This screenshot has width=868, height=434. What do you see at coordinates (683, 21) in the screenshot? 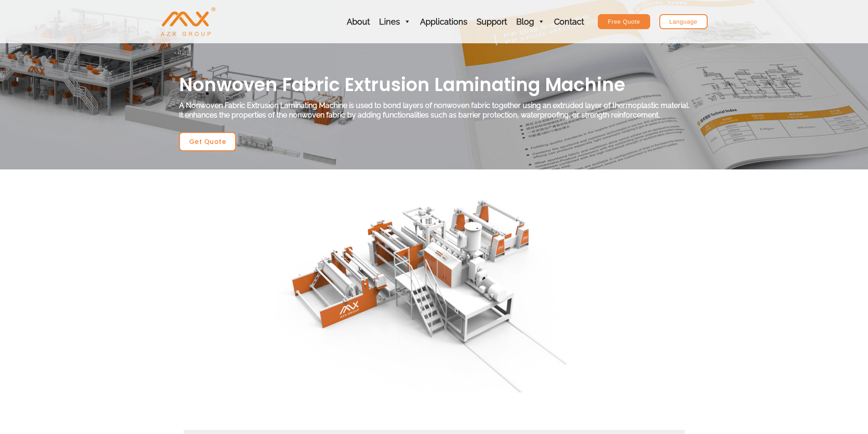
I see `a: Language` at bounding box center [683, 21].